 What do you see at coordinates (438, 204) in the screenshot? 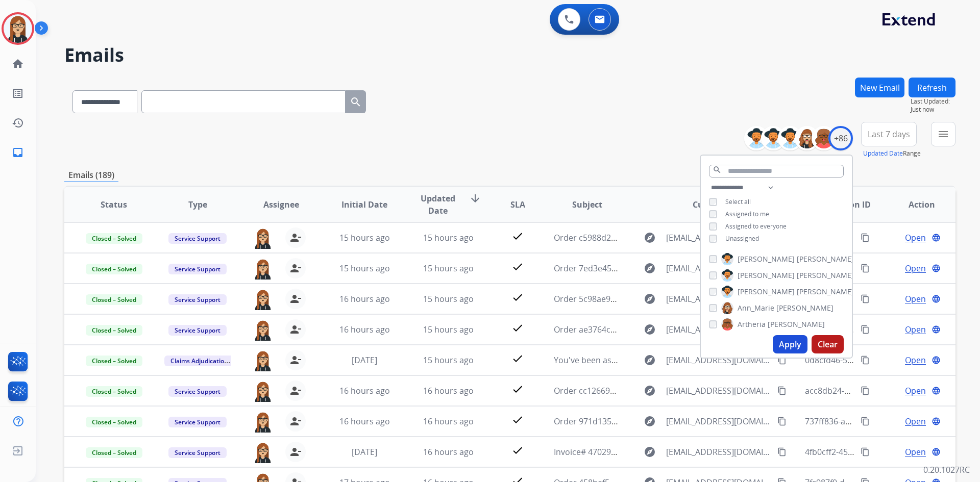
I see `span: Updated Date` at bounding box center [438, 204].